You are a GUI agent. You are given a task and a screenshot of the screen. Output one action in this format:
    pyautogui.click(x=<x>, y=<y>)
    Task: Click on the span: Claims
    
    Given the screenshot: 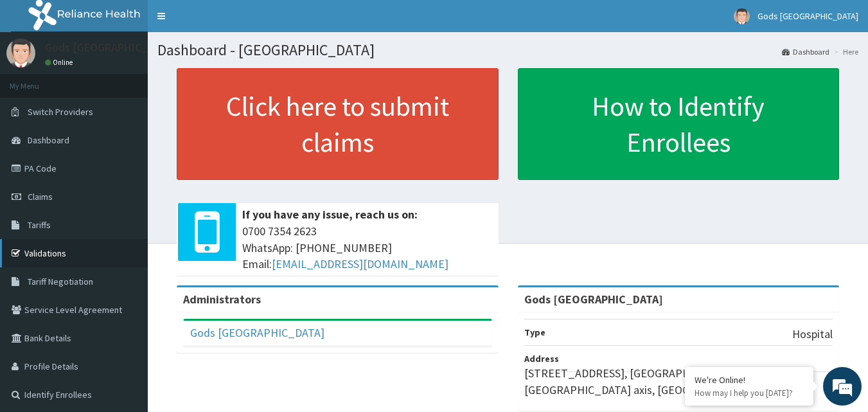 What is the action you would take?
    pyautogui.click(x=40, y=197)
    